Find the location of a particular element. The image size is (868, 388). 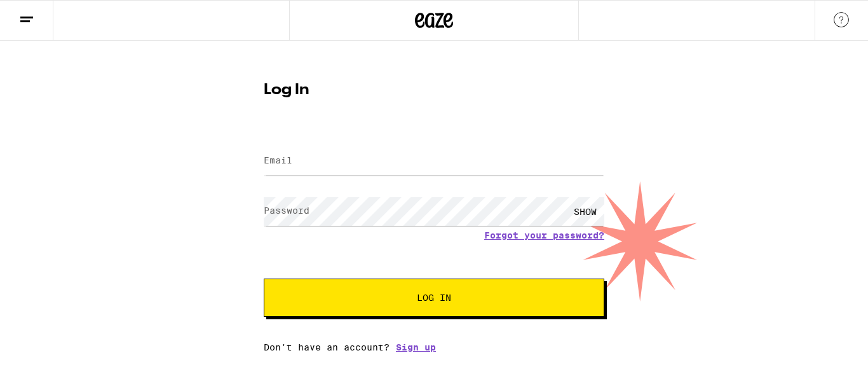

div: SHOW is located at coordinates (585, 211).